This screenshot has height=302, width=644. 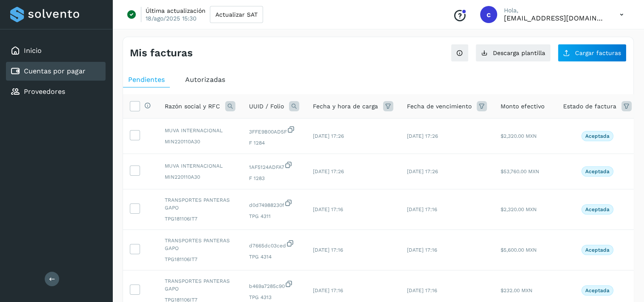 What do you see at coordinates (267, 106) in the screenshot?
I see `span: UUID / Folio` at bounding box center [267, 106].